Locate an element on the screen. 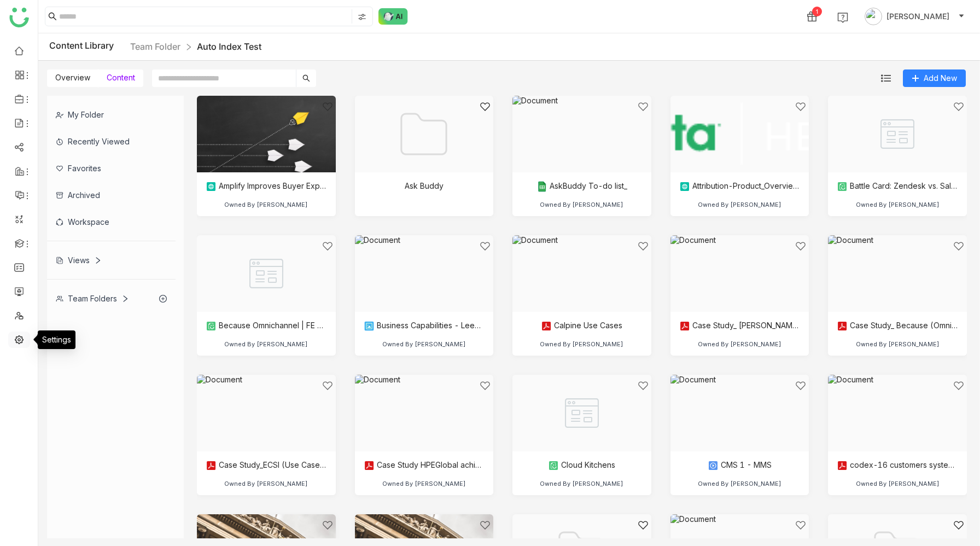  div: 1 is located at coordinates (817, 11).